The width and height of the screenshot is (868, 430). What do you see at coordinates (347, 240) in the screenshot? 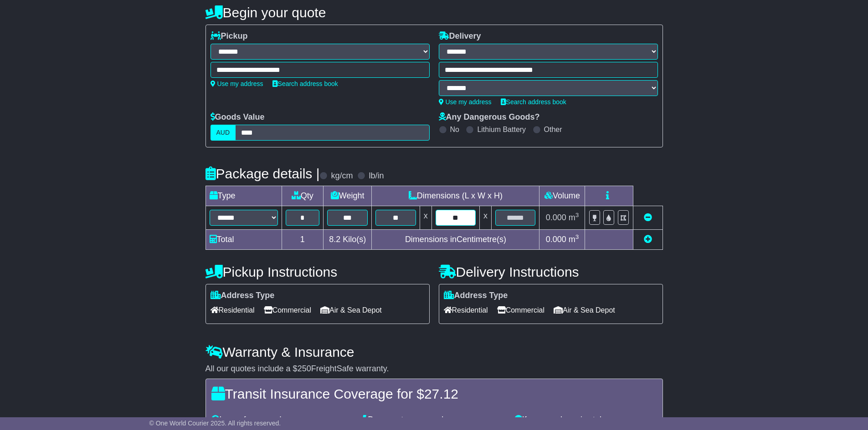
I see `td: Kilo(s)` at bounding box center [347, 240].